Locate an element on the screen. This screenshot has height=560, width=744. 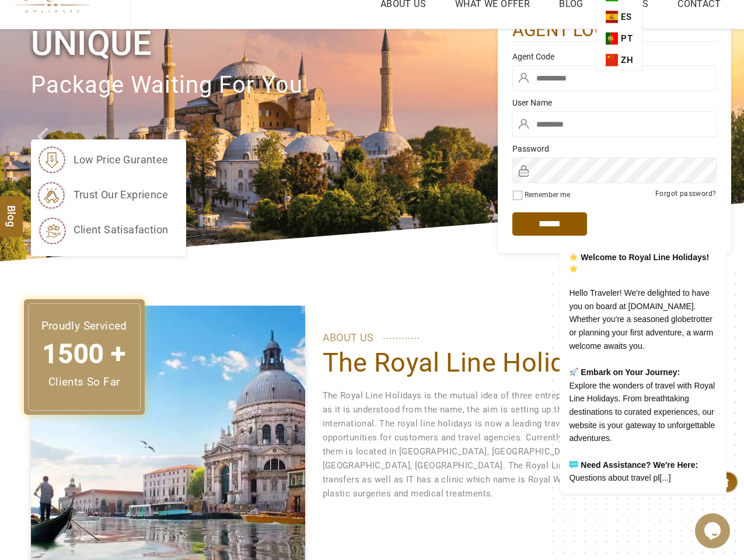
h1: Unique is located at coordinates (265, 43).